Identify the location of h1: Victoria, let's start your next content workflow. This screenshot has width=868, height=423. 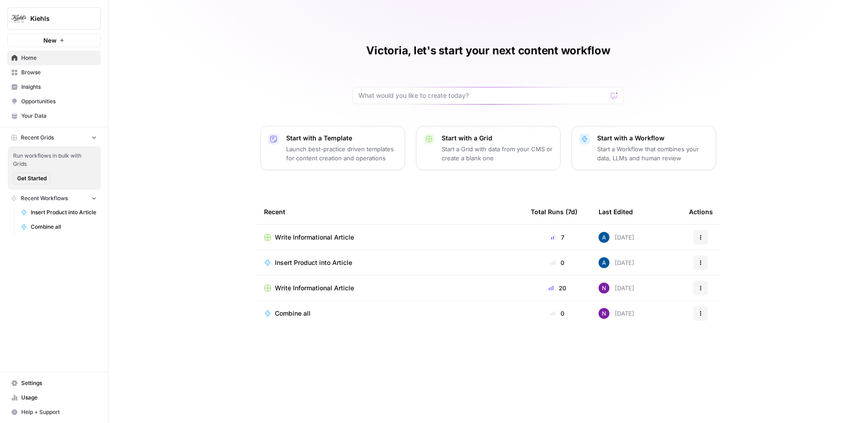
(488, 51).